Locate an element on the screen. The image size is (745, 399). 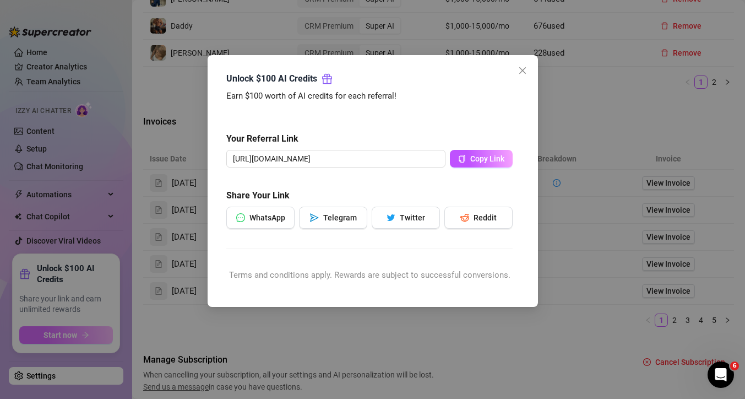
strong: Unlock $100 AI Credits is located at coordinates (272, 78).